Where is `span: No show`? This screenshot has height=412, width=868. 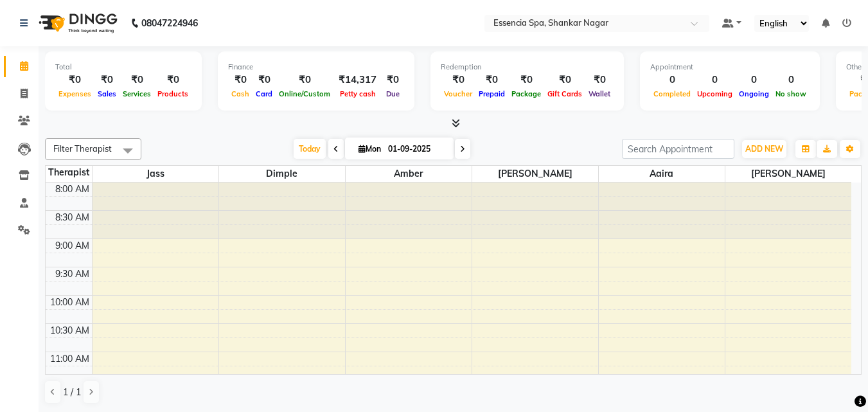 span: No show is located at coordinates (791, 94).